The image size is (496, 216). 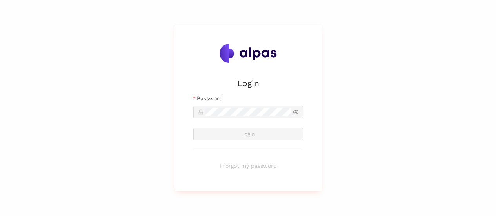 What do you see at coordinates (248, 83) in the screenshot?
I see `h2: Login` at bounding box center [248, 83].